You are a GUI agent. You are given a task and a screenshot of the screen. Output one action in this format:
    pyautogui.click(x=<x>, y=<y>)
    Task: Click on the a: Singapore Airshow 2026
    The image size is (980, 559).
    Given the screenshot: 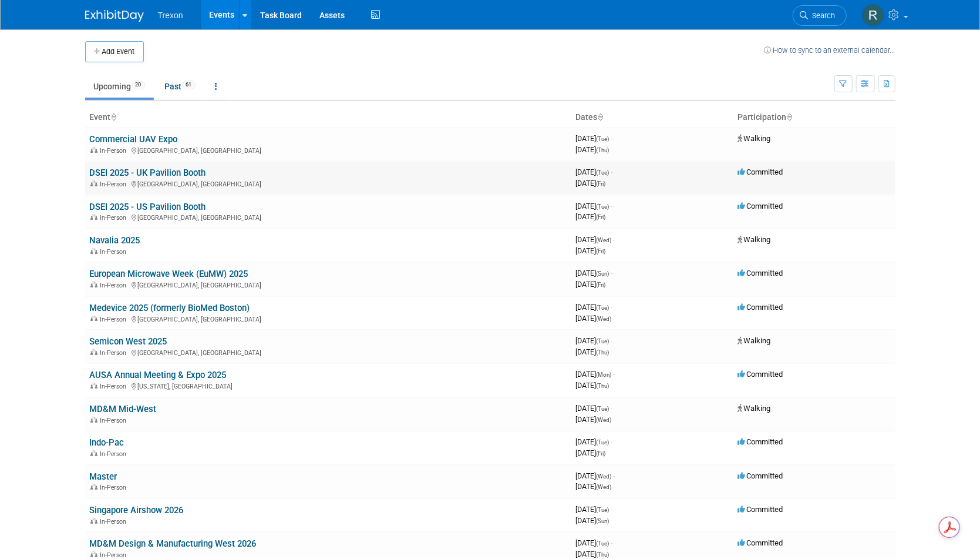 What is the action you would take?
    pyautogui.click(x=137, y=510)
    